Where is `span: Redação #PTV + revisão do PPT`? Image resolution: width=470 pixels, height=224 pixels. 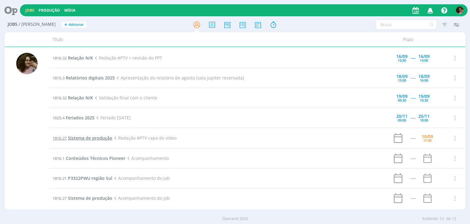 span: Redação #PTV + revisão do PPT is located at coordinates (127, 58).